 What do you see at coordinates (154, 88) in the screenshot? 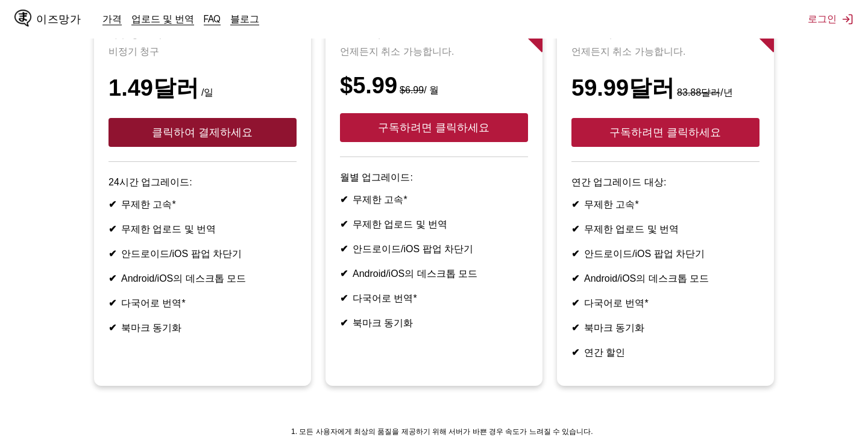
I see `font: 1.49달러` at bounding box center [154, 88].